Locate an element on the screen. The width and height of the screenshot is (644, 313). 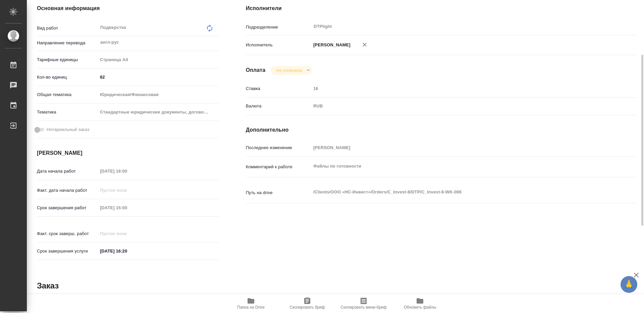
button: Удалить исполнителя is located at coordinates (365, 44).